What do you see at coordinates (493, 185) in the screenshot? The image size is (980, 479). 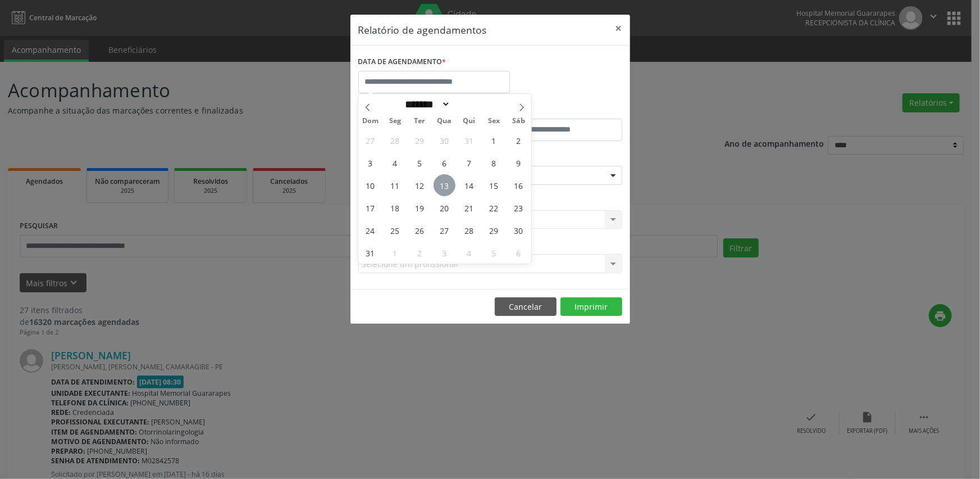 I see `span: Agosto 15, 2025` at bounding box center [493, 185].